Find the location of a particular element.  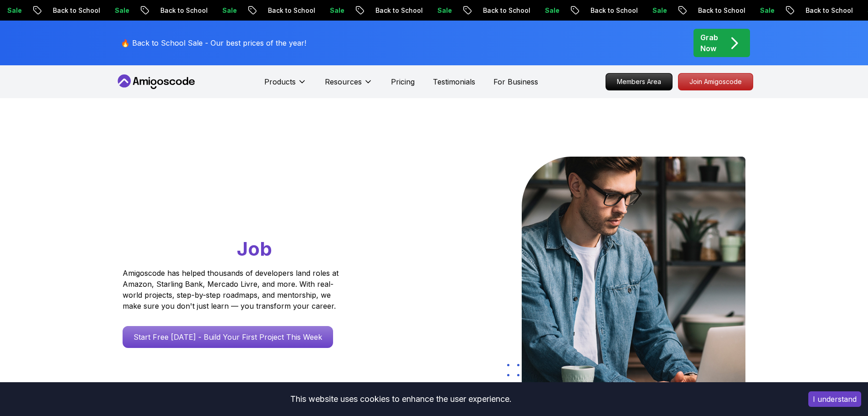

p: Testimonials is located at coordinates (454, 82).